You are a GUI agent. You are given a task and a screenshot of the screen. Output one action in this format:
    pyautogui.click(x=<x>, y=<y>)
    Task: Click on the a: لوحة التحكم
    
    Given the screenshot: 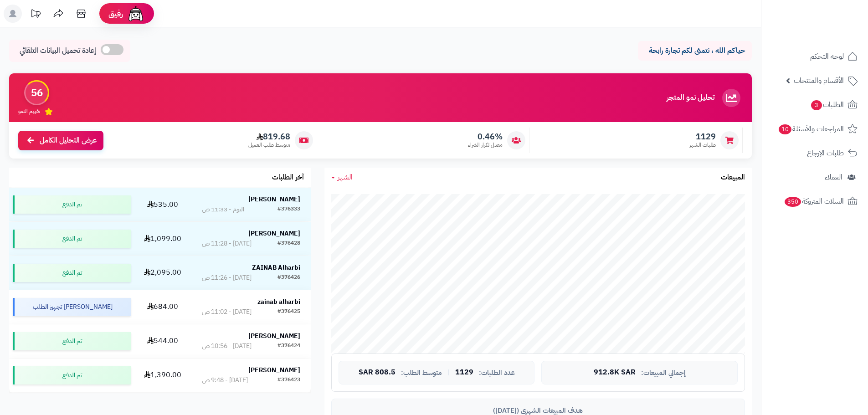 What is the action you would take?
    pyautogui.click(x=815, y=57)
    